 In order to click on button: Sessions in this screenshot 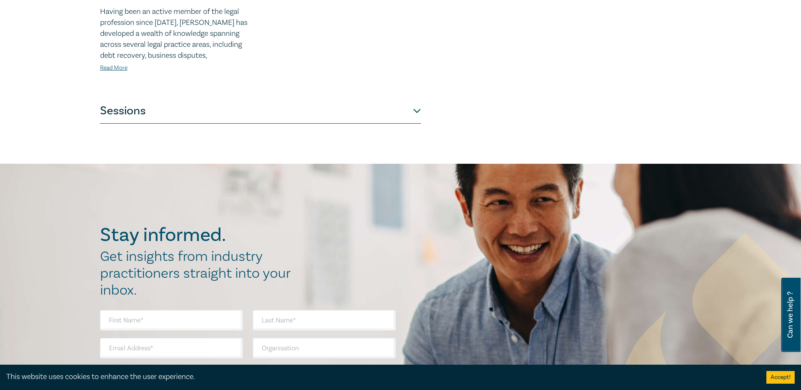, I will do `click(261, 111)`.